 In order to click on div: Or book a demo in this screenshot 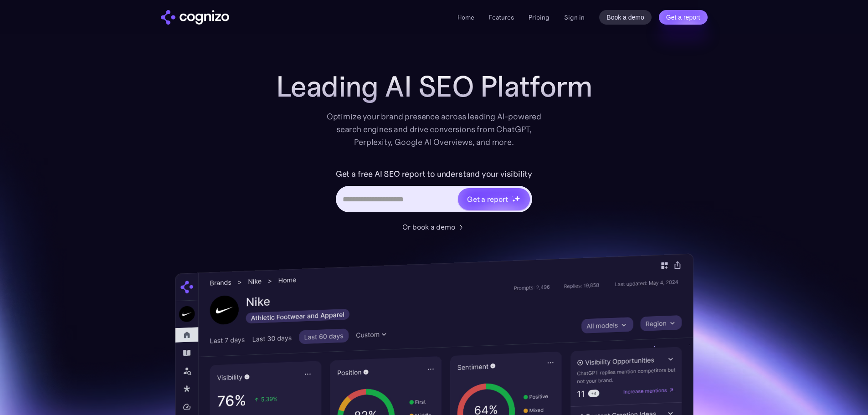, I will do `click(429, 227)`.